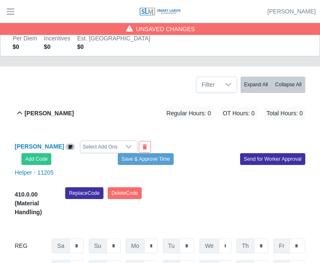 This screenshot has height=263, width=320. Describe the element at coordinates (282, 246) in the screenshot. I see `span: Fr` at that location.